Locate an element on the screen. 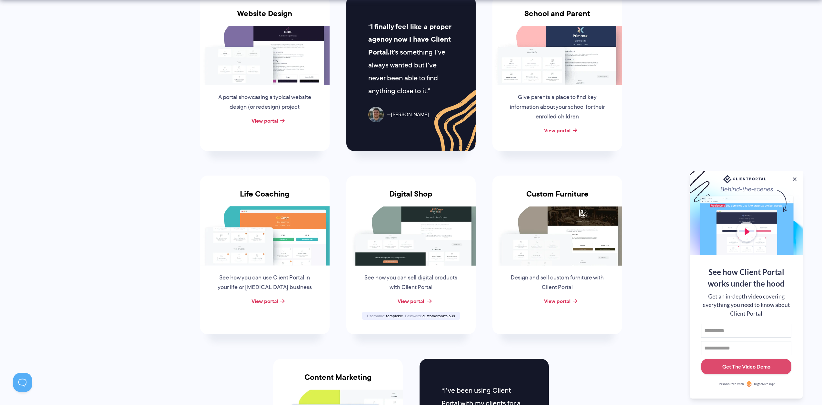  span: tompickle is located at coordinates (394, 315).